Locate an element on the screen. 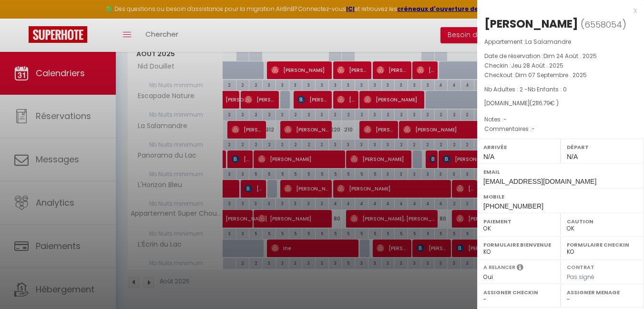  p: Appartement : is located at coordinates (560, 42).